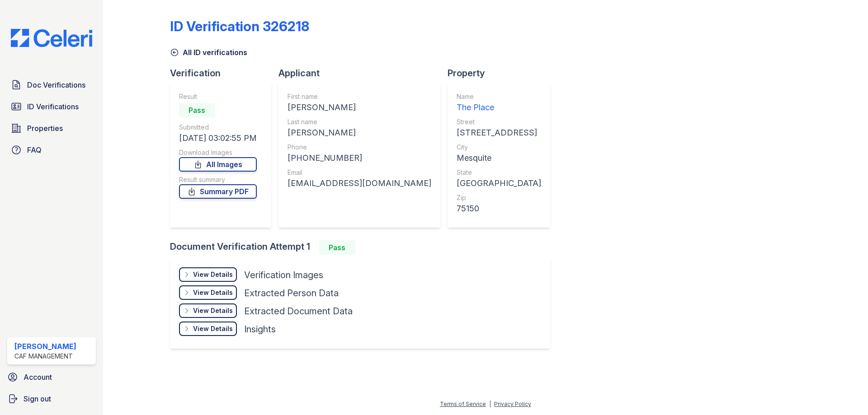  Describe the element at coordinates (499, 147) in the screenshot. I see `div: City` at that location.